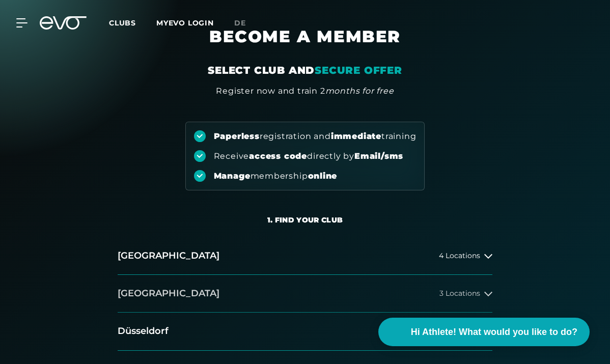  What do you see at coordinates (305, 331) in the screenshot?
I see `button: Düsseldorf2 Locations` at bounding box center [305, 331].